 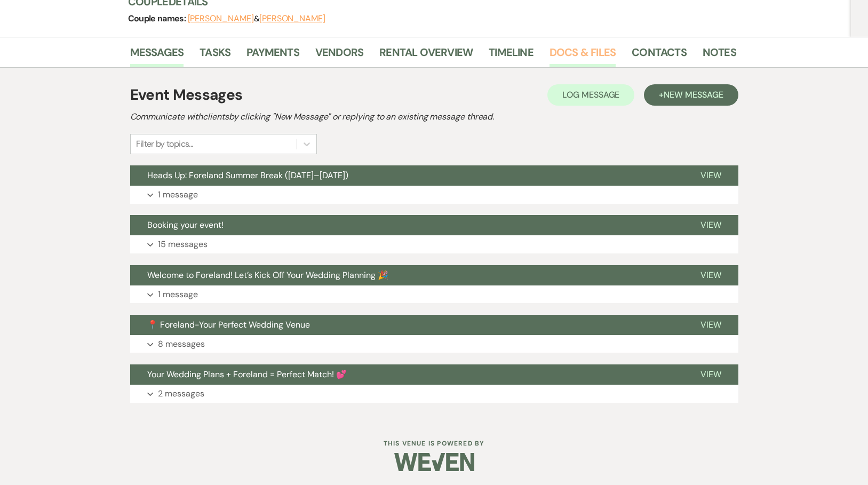 What do you see at coordinates (591, 94) in the screenshot?
I see `span: Log Message` at bounding box center [591, 94].